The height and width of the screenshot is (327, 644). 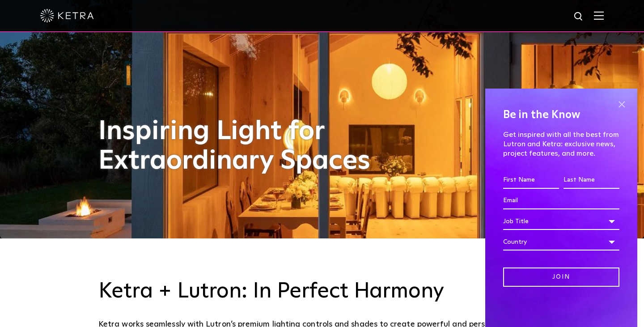 I want to click on h3: Ketra + Lutron: In Perfect Harmony, so click(x=322, y=292).